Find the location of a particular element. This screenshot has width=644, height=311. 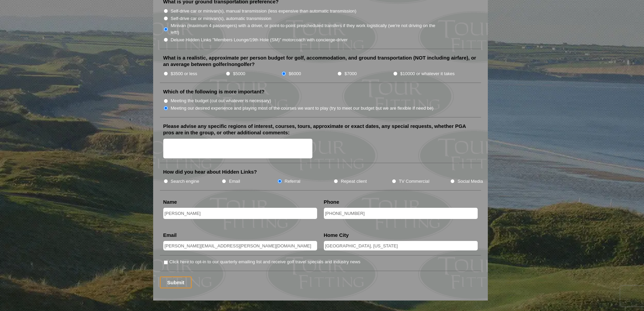

label: $6000 is located at coordinates (295, 74).